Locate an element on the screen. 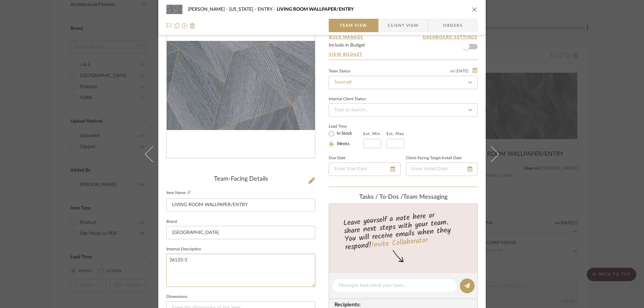  input: Enter Brand is located at coordinates (241, 232).